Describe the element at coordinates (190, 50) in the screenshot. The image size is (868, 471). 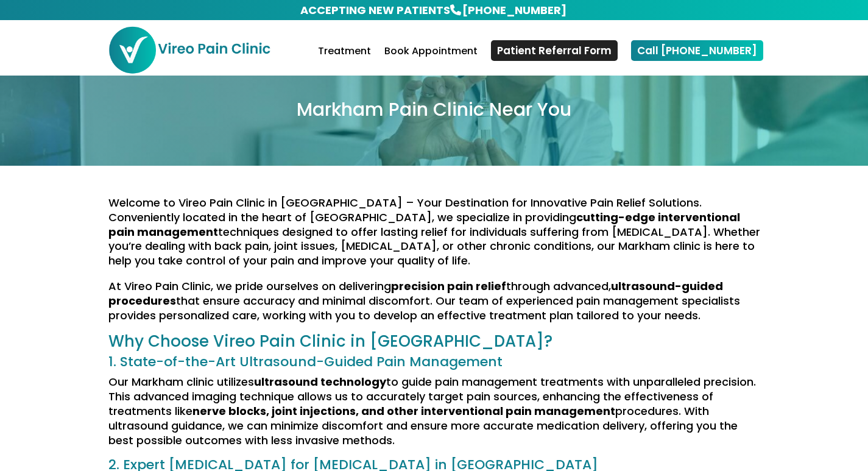
I see `img: Vireo Pain Clinic` at that location.